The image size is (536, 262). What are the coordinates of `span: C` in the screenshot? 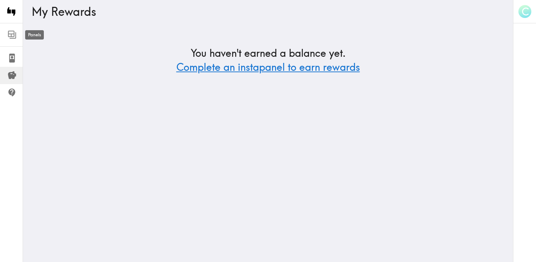 It's located at (525, 11).